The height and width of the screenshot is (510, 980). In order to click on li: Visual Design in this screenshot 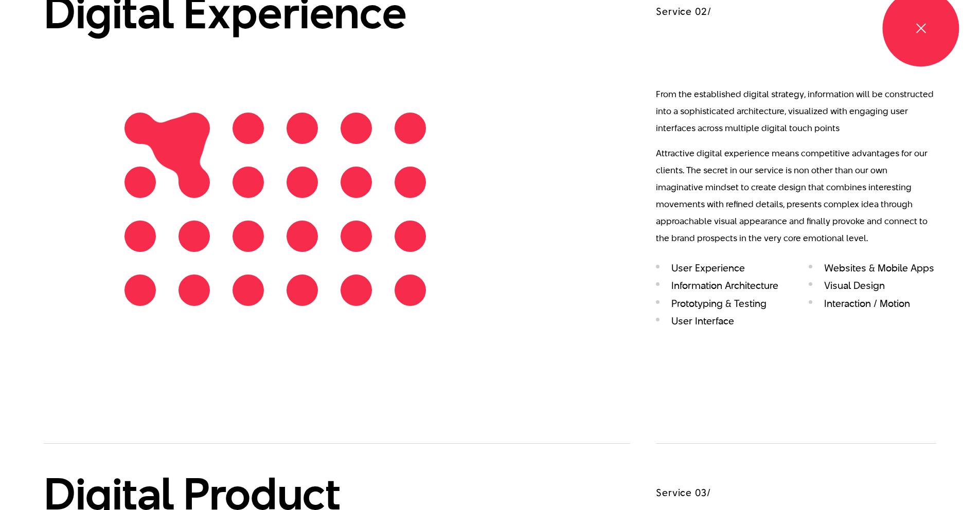, I will do `click(872, 286)`.